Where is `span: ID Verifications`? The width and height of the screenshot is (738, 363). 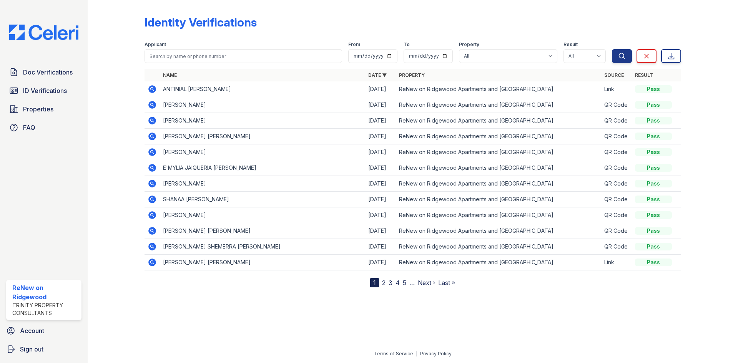 span: ID Verifications is located at coordinates (45, 91).